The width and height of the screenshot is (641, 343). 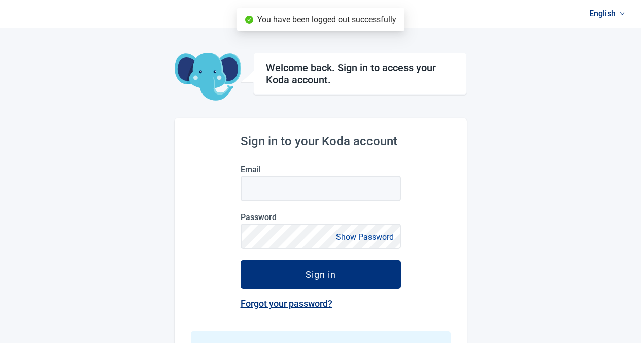 I want to click on button: Sign in, so click(x=321, y=274).